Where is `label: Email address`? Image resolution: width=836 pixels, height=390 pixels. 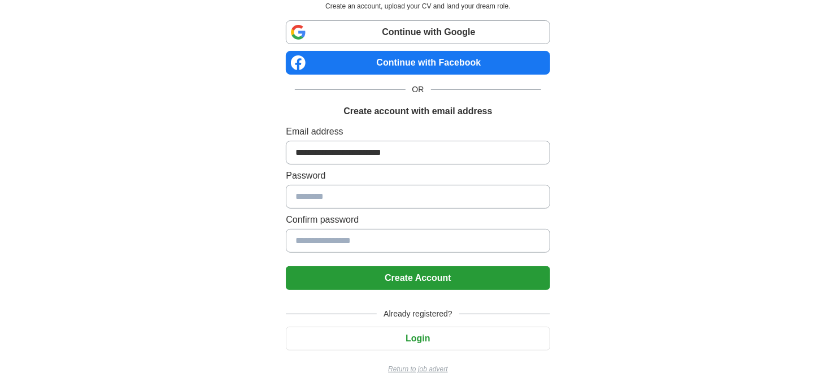 label: Email address is located at coordinates (417, 132).